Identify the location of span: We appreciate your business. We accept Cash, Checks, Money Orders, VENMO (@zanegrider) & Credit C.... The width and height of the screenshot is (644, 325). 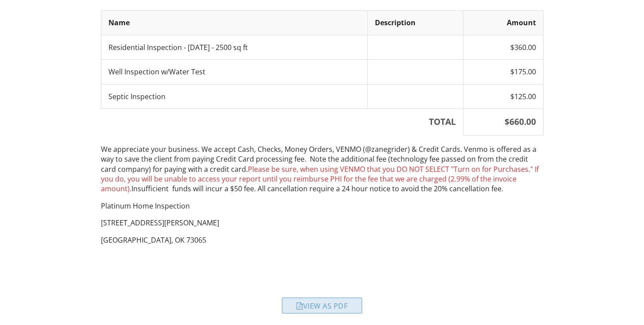
(318, 159).